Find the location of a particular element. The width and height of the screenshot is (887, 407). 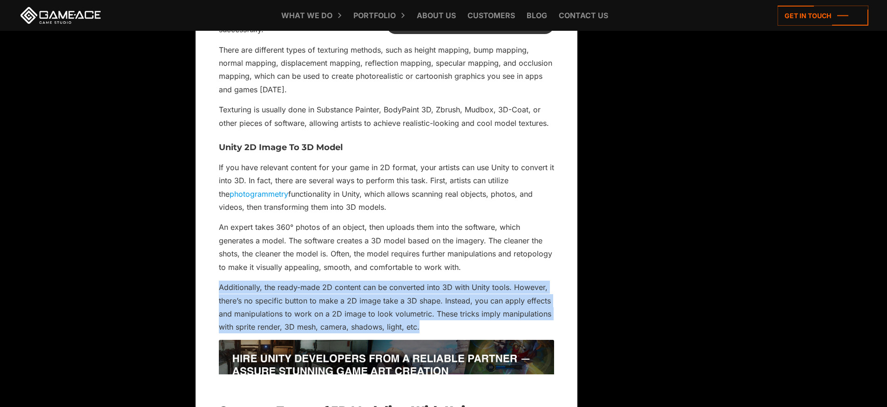

p: Texturing is usually done in Substance Painter, BodyPaint 3D, Zbrush, Mudbox, 3D-Coat, or other p... is located at coordinates (387, 116).